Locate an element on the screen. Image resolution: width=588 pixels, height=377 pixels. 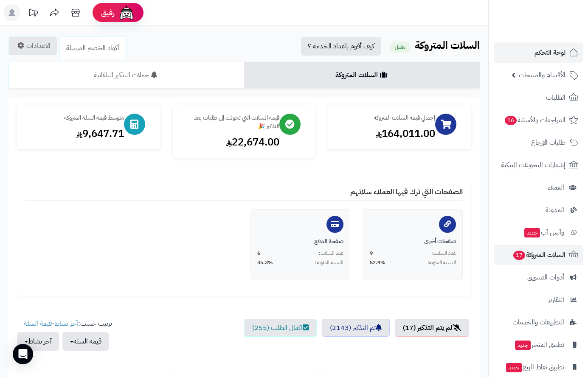
a: السلات المتروكة is located at coordinates (362, 75).